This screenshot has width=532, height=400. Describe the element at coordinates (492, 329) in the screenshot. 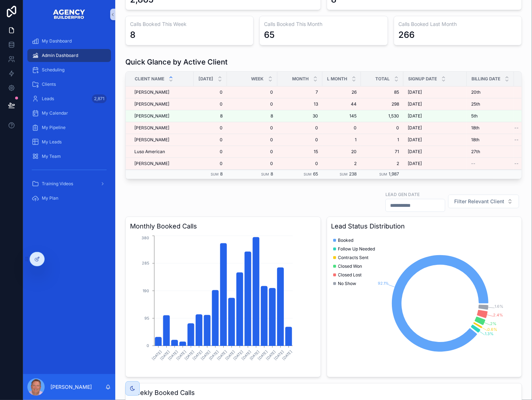

I see `tspan: 0.6%` at that location.